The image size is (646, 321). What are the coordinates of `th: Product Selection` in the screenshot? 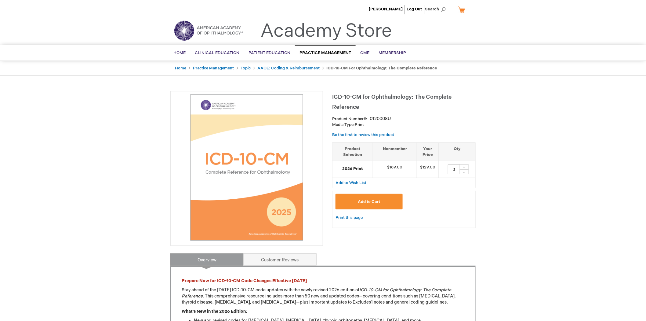 It's located at (353, 151).